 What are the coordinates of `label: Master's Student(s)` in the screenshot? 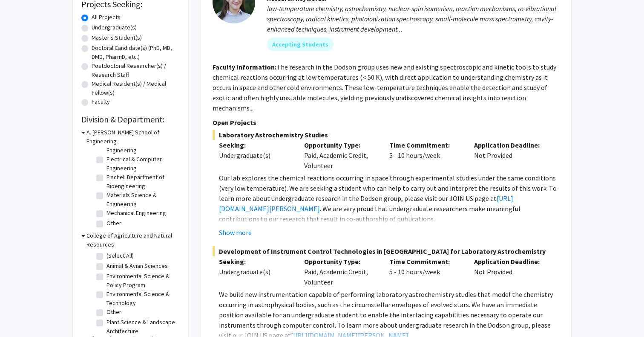 It's located at (117, 37).